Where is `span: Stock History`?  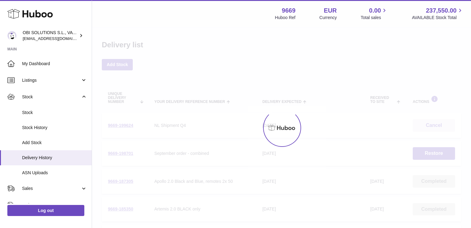 span: Stock History is located at coordinates (55, 127).